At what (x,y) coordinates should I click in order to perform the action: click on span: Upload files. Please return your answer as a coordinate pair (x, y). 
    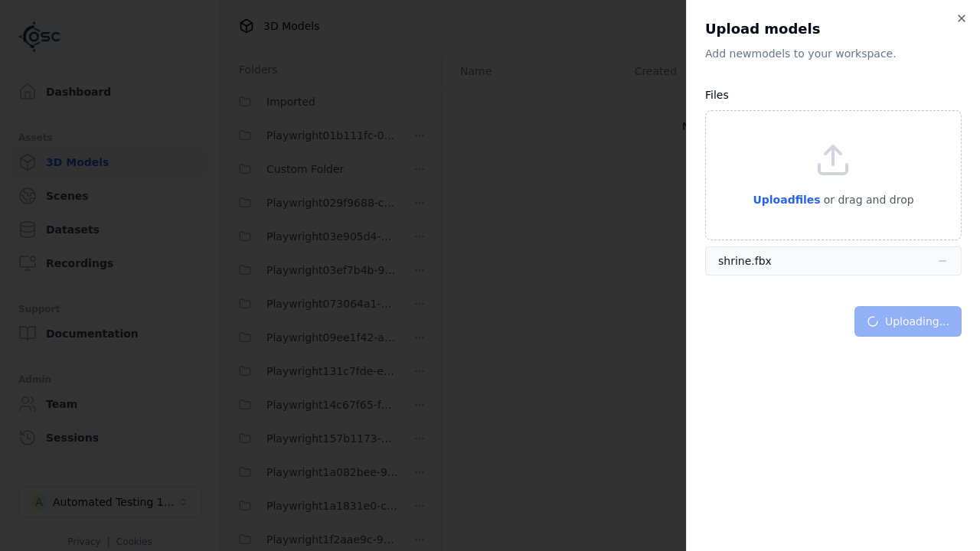
    Looking at the image, I should click on (786, 200).